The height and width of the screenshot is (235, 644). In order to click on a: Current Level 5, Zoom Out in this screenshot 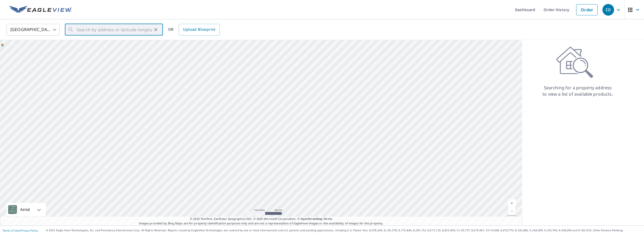, I will do `click(512, 211)`.